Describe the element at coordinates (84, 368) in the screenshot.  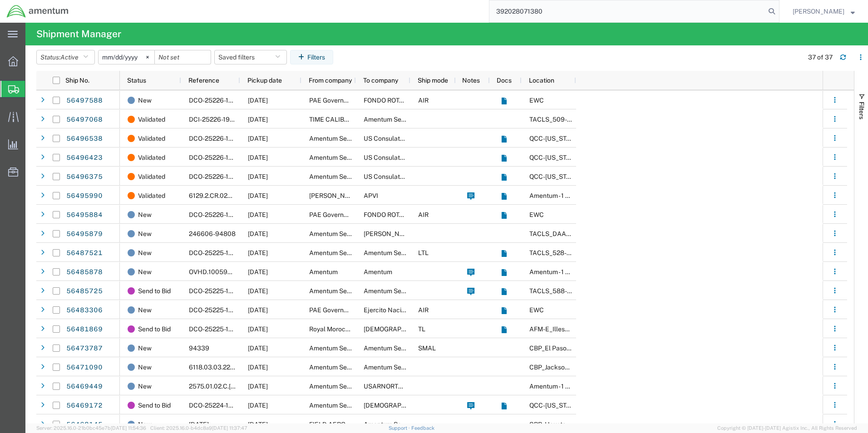
I see `a: 56471090` at that location.